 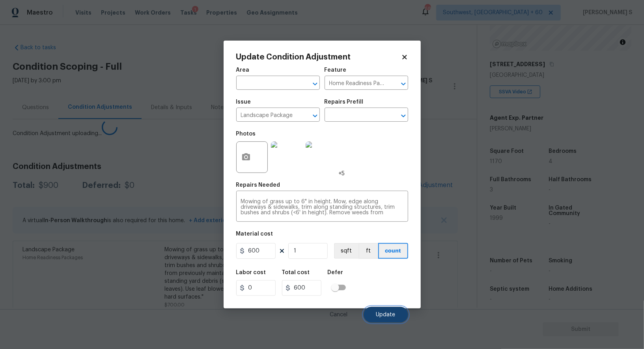 I want to click on span: +5, so click(x=342, y=174).